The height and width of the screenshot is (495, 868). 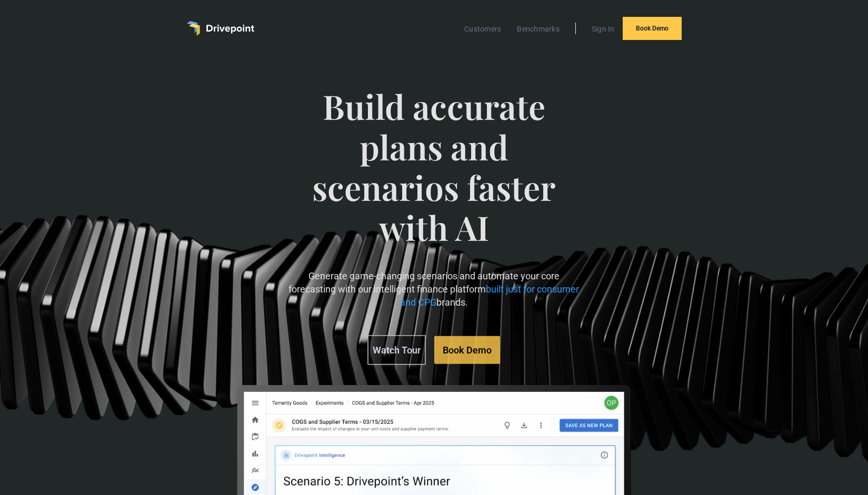 I want to click on a: Sign In, so click(x=604, y=29).